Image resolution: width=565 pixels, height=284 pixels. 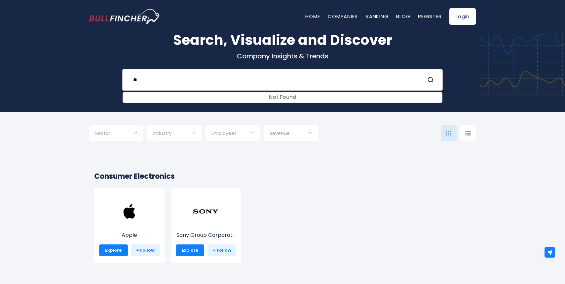 I want to click on a: Ranking, so click(x=377, y=16).